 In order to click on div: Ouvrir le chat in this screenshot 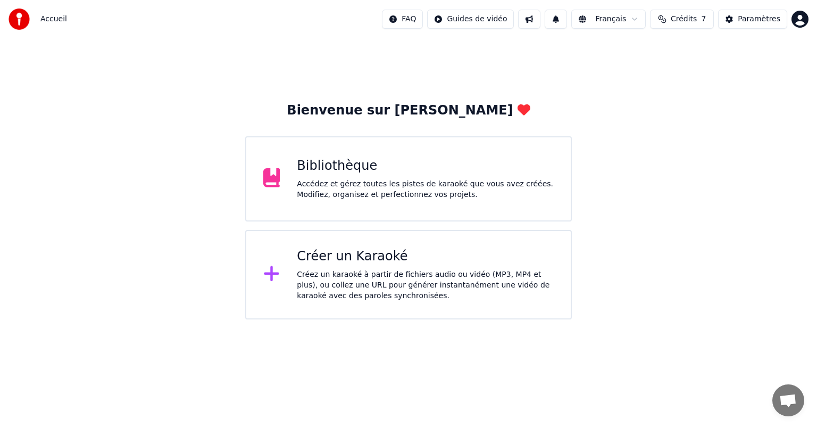, I will do `click(788, 400)`.